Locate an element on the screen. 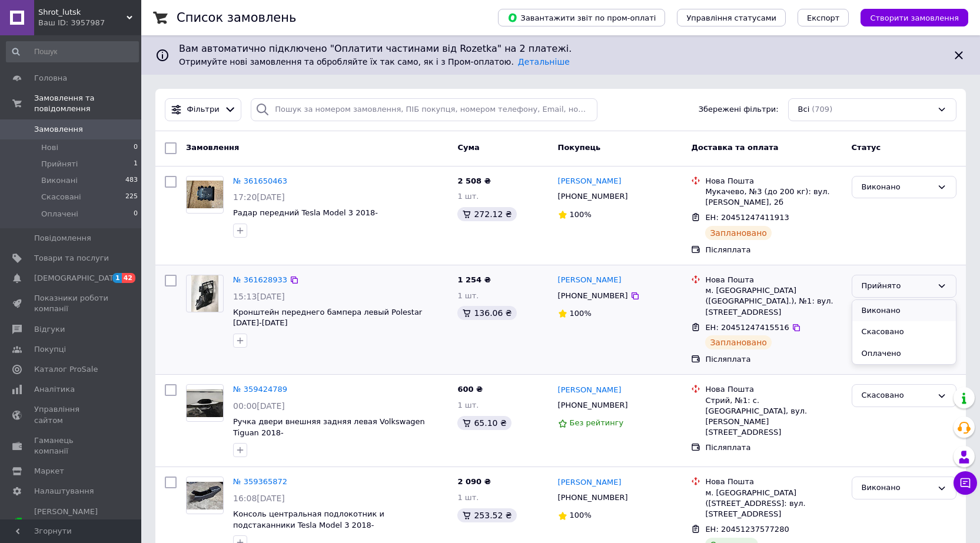 Image resolution: width=980 pixels, height=543 pixels. span: (709) is located at coordinates (822, 108).